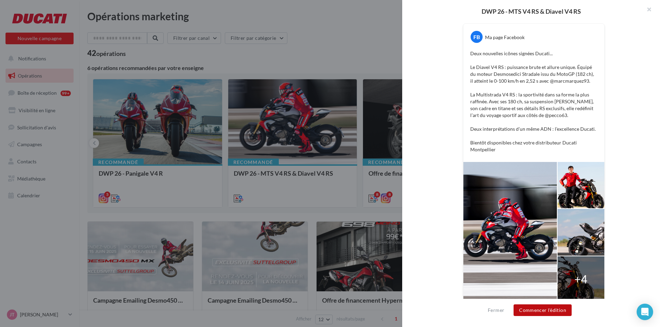 The image size is (660, 327). I want to click on button: Fermer, so click(496, 311).